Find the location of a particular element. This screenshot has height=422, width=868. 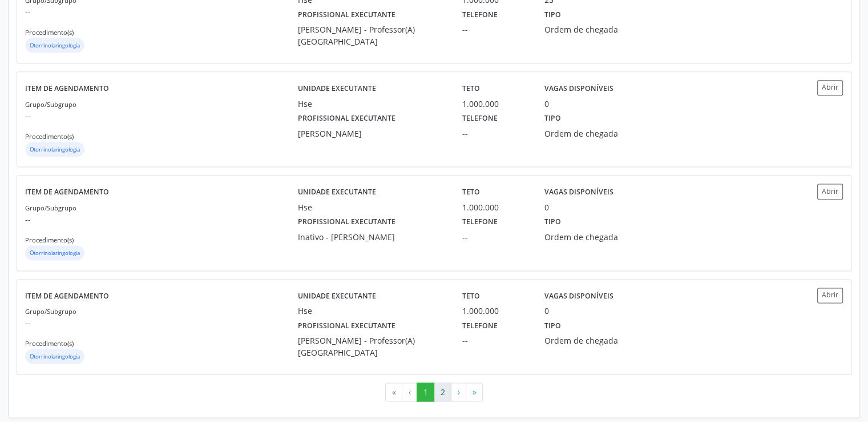

button: Go to next page is located at coordinates (458, 392).